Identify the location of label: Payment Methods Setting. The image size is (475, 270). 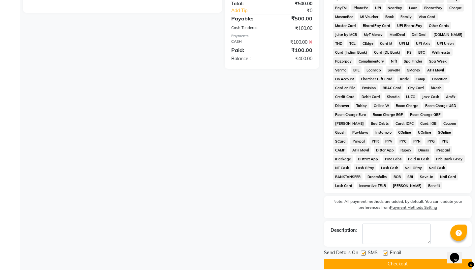
(413, 208).